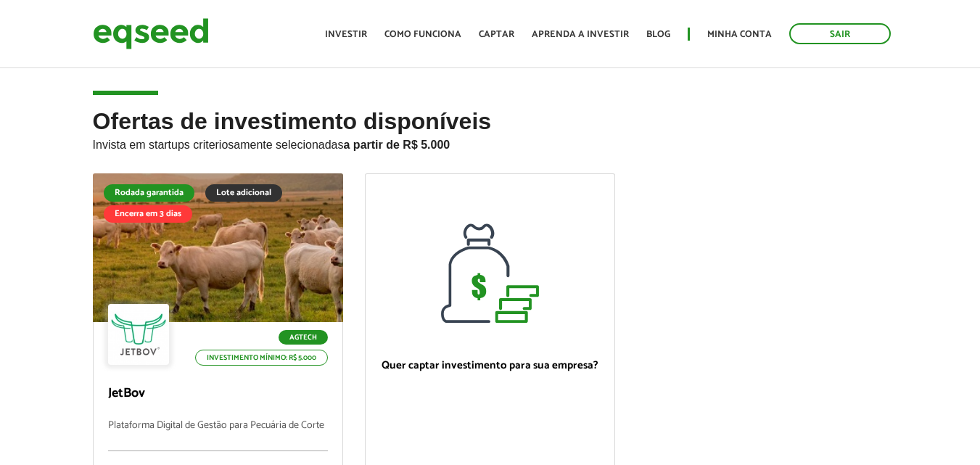 Image resolution: width=980 pixels, height=465 pixels. Describe the element at coordinates (346, 34) in the screenshot. I see `a: Investir` at that location.